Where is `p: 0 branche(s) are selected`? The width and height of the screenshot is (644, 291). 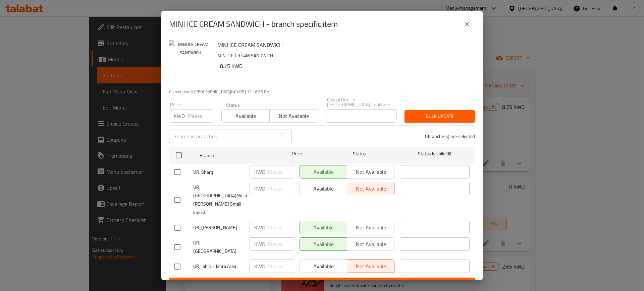
p: 0 branche(s) are selected is located at coordinates (450, 136).